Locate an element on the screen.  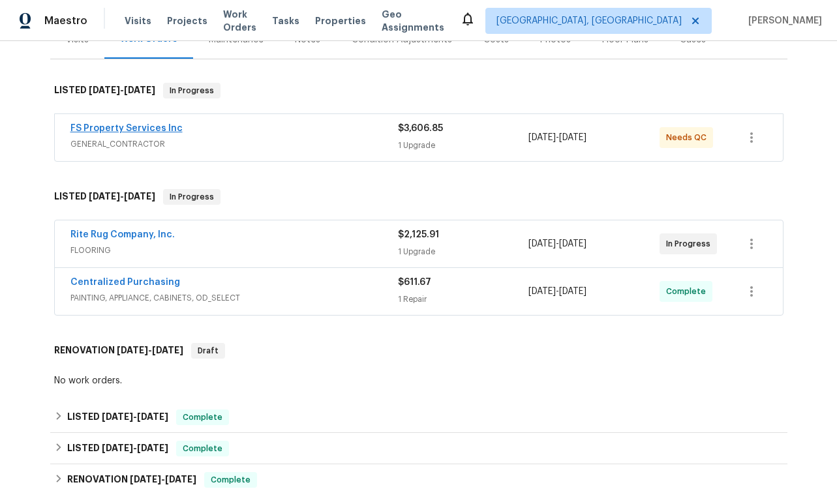
span: Projects is located at coordinates (187, 21).